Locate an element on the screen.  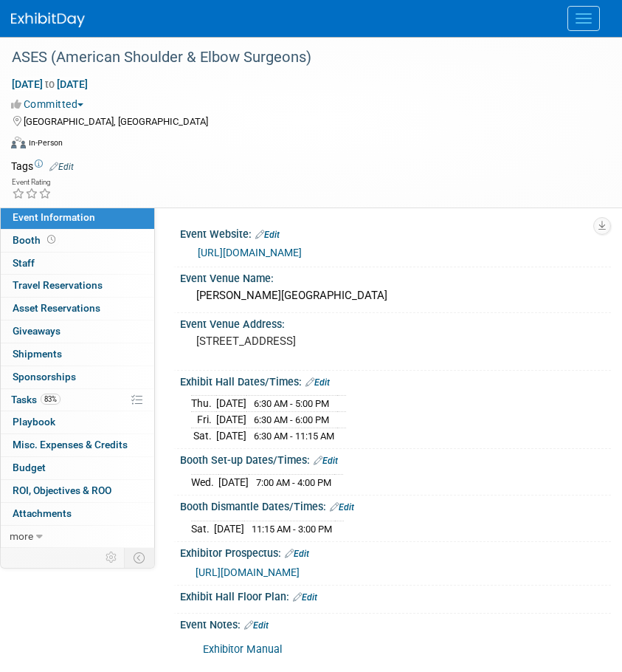
span: Booth not reserved yet is located at coordinates (51, 240).